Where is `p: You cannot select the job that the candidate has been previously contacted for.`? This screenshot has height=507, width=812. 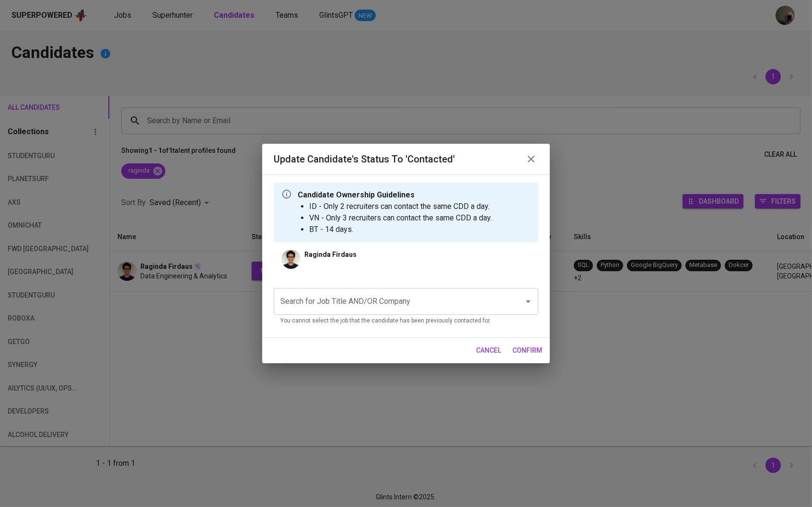 p: You cannot select the job that the candidate has been previously contacted for. is located at coordinates (406, 321).